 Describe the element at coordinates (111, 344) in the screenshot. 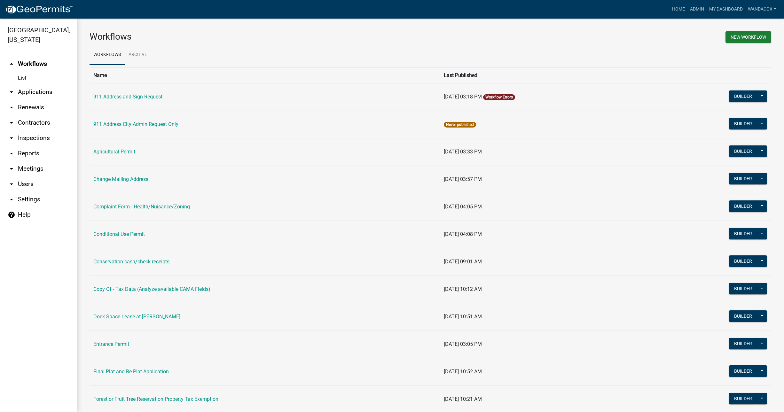

I see `a: Entrance Permit` at that location.